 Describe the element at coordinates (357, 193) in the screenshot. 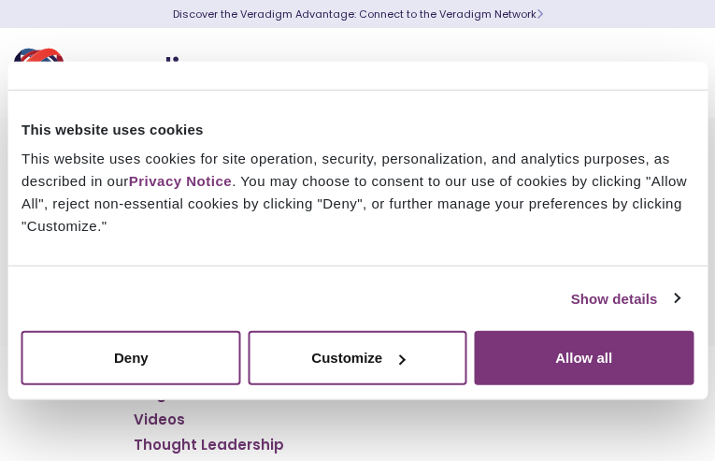

I see `div: This website uses cookies for site operation, security, personalization, and analytics purposes, ...` at that location.